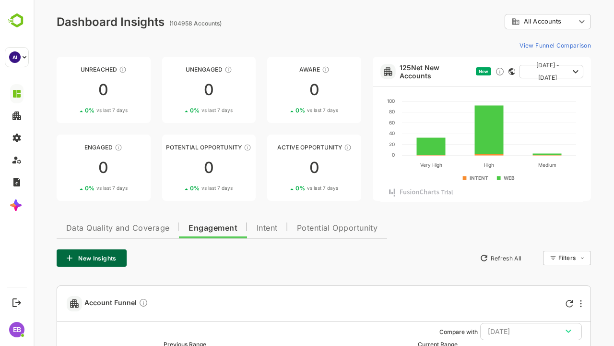  What do you see at coordinates (89, 70) in the screenshot?
I see `div: These accounts have not been engaged with for a defined time period` at bounding box center [89, 70].